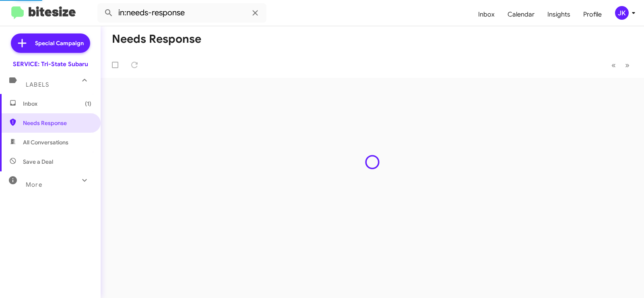 This screenshot has width=644, height=298. I want to click on span: Special Campaign, so click(59, 43).